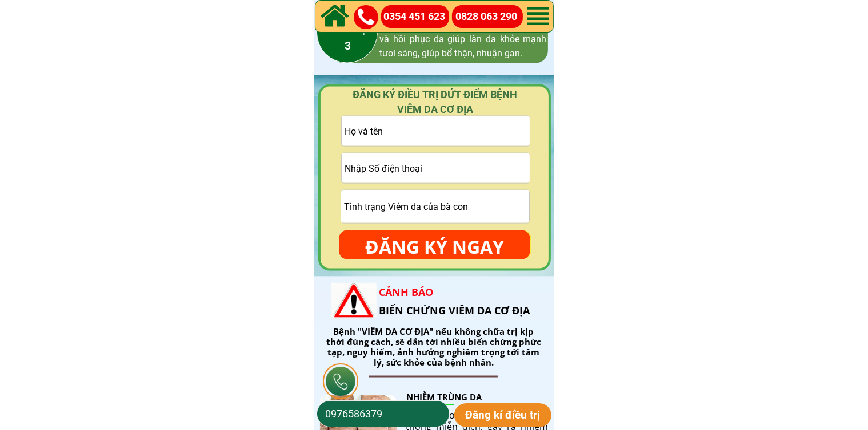  What do you see at coordinates (417, 17) in the screenshot?
I see `a: 0354 451 623` at bounding box center [417, 17].